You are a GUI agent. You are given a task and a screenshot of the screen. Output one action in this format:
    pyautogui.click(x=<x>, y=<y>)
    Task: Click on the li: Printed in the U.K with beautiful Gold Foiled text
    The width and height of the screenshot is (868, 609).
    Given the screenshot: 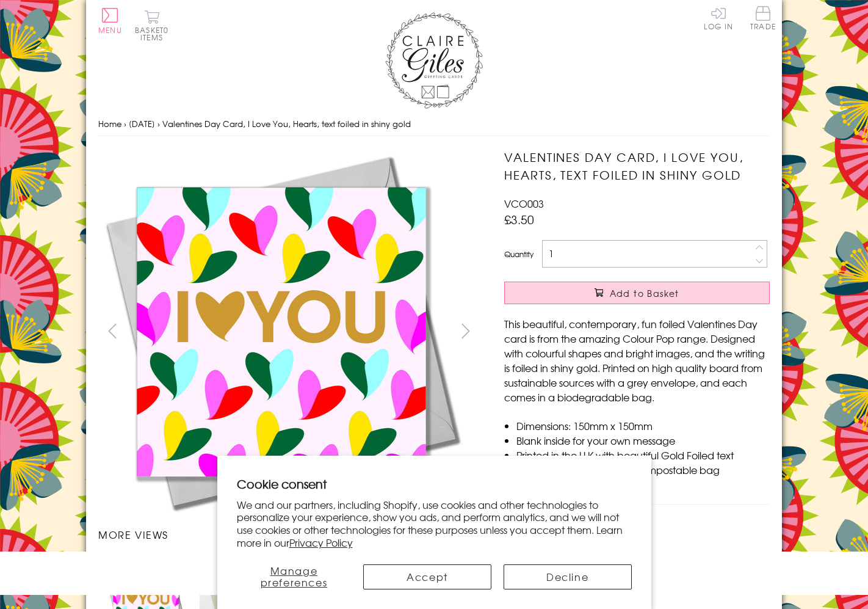 What is the action you would take?
    pyautogui.click(x=642, y=455)
    